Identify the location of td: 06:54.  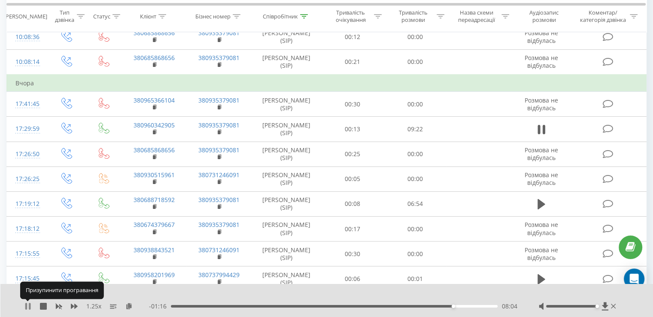
(414, 204).